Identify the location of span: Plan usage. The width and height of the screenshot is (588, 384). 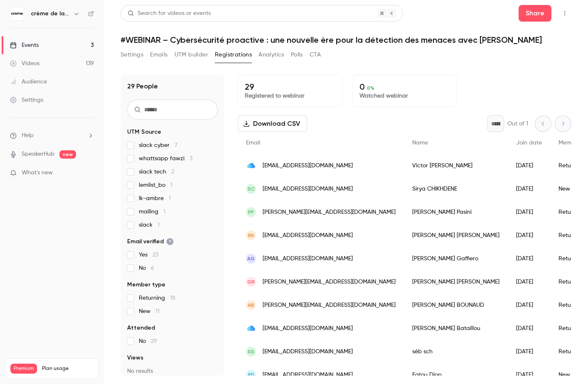
(68, 369).